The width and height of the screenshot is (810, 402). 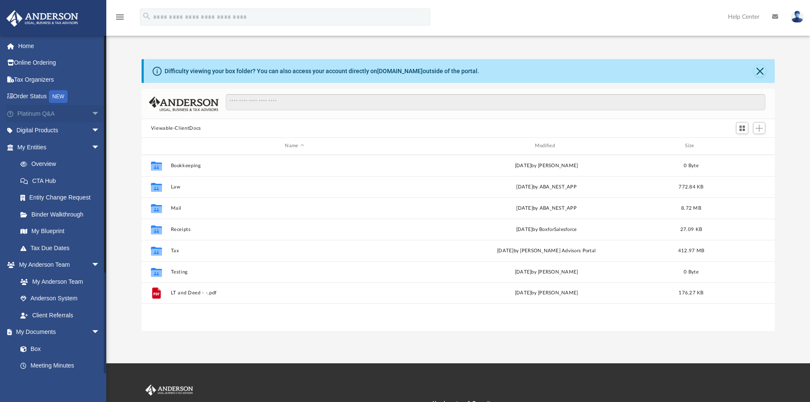 I want to click on button: Bookkeeping, so click(x=294, y=165).